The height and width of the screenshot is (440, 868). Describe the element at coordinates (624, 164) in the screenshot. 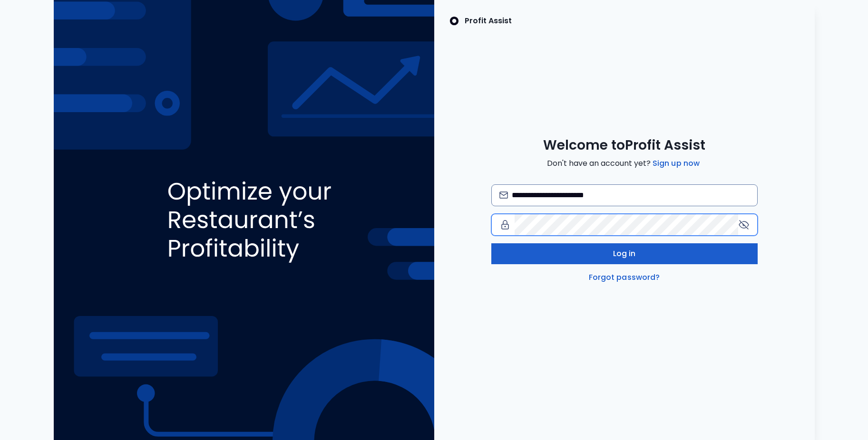

I see `span: Don't have an account yet?` at that location.